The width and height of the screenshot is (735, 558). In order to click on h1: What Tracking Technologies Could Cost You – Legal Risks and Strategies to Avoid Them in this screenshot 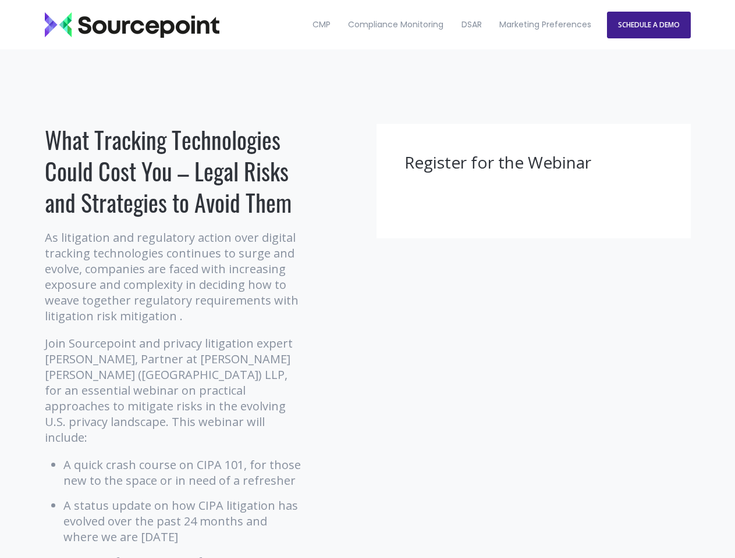, I will do `click(174, 171)`.